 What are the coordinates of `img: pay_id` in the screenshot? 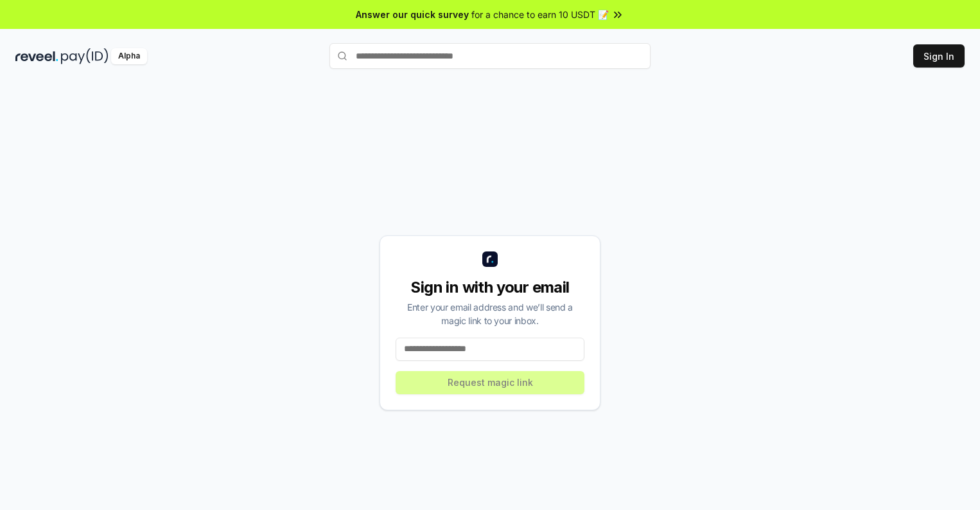 It's located at (85, 56).